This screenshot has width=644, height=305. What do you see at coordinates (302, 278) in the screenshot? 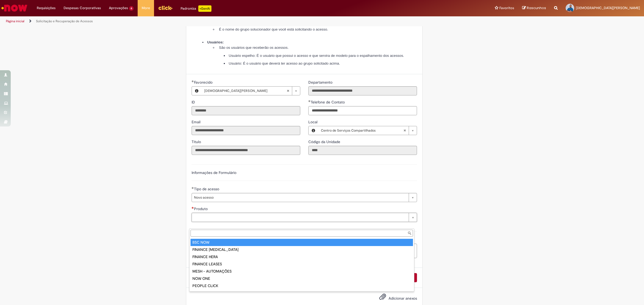
I see `div: NOW ONE` at bounding box center [302, 278].